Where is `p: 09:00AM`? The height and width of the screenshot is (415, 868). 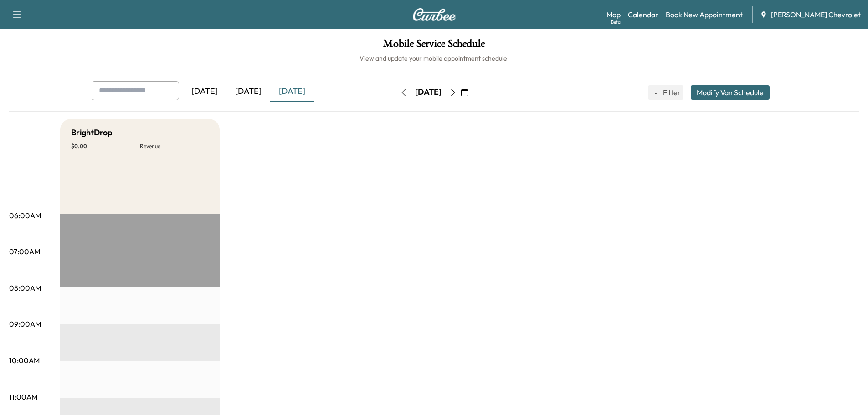 p: 09:00AM is located at coordinates (25, 323).